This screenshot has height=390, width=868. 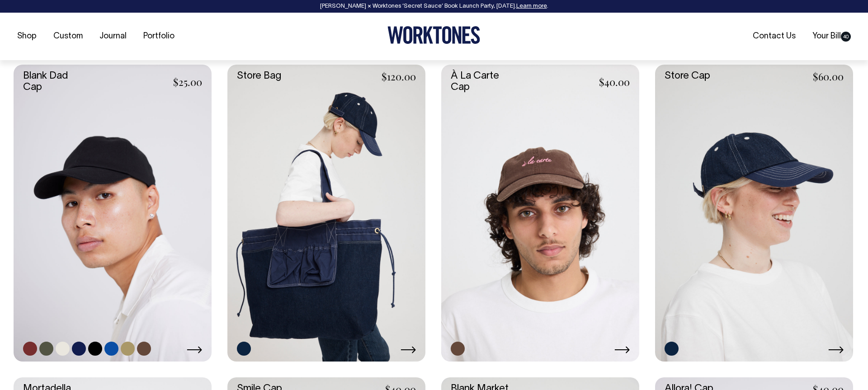 I want to click on span: 40, so click(x=846, y=37).